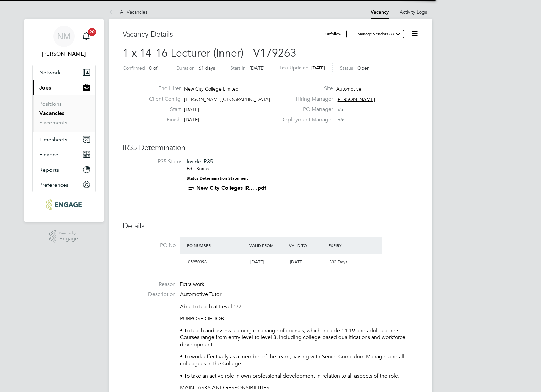 This screenshot has width=541, height=392. What do you see at coordinates (217, 245) in the screenshot?
I see `div: PO Number` at bounding box center [217, 245].